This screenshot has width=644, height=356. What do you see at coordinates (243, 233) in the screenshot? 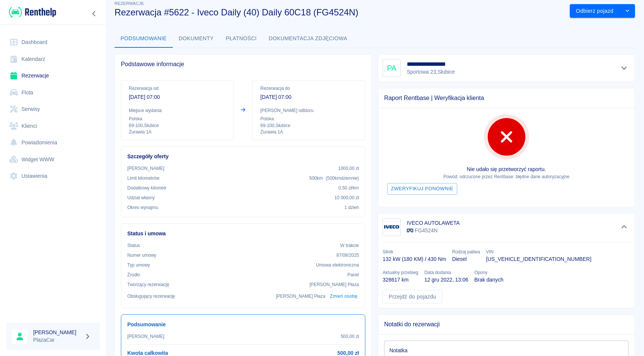
I see `h6: Status i umowa` at bounding box center [243, 233].